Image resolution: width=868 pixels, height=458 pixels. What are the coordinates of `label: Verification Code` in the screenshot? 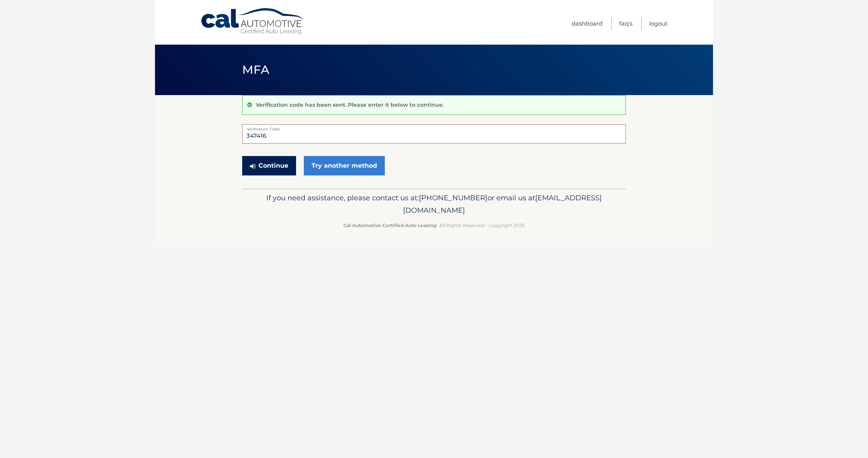 It's located at (434, 127).